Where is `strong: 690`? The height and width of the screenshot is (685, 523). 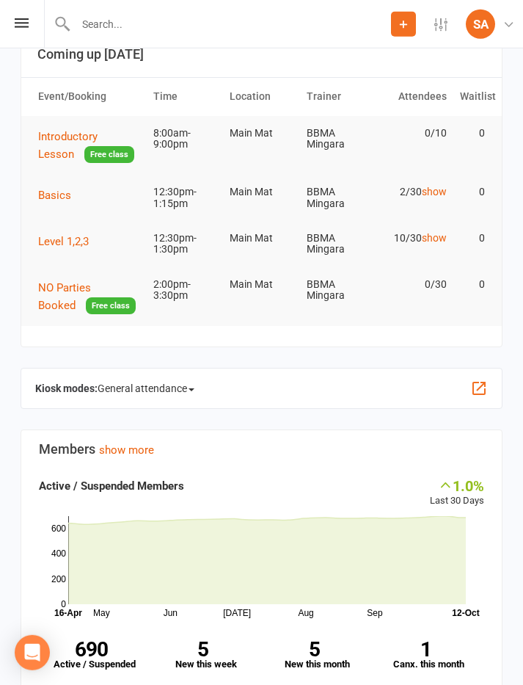 strong: 690 is located at coordinates (92, 649).